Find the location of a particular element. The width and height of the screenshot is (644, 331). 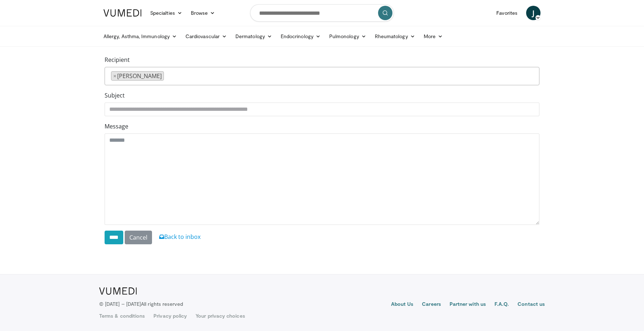

a: Contact us is located at coordinates (531, 305).